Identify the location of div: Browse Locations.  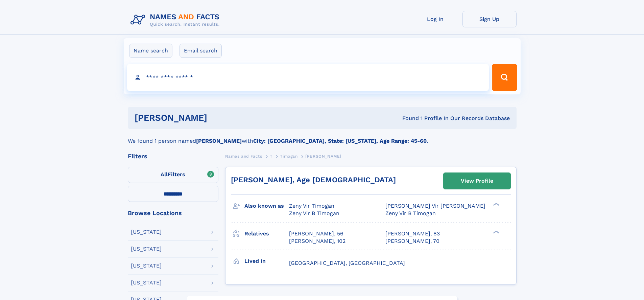
(173, 213).